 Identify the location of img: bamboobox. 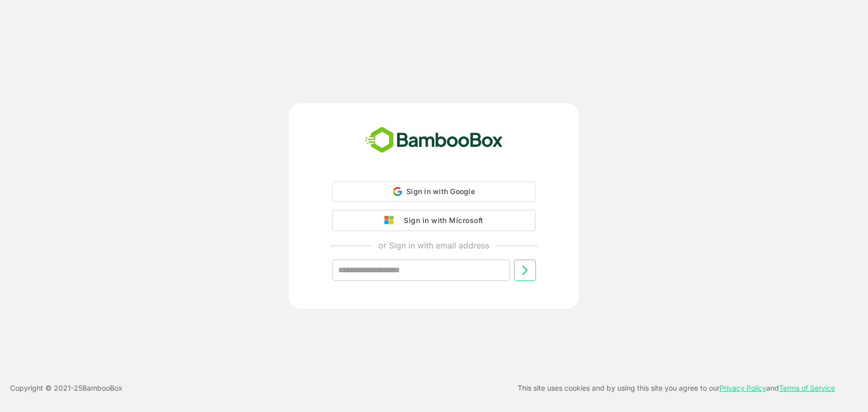
(434, 140).